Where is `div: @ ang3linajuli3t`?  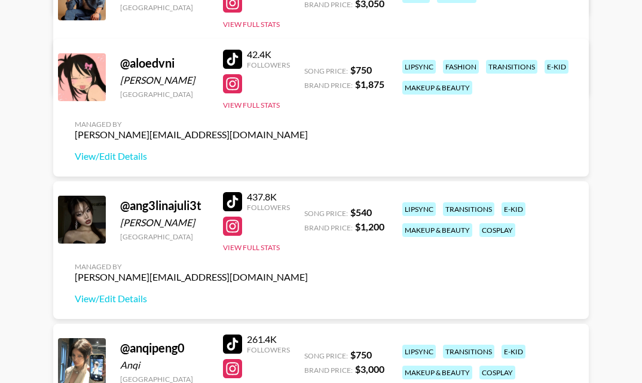 div: @ ang3linajuli3t is located at coordinates (164, 205).